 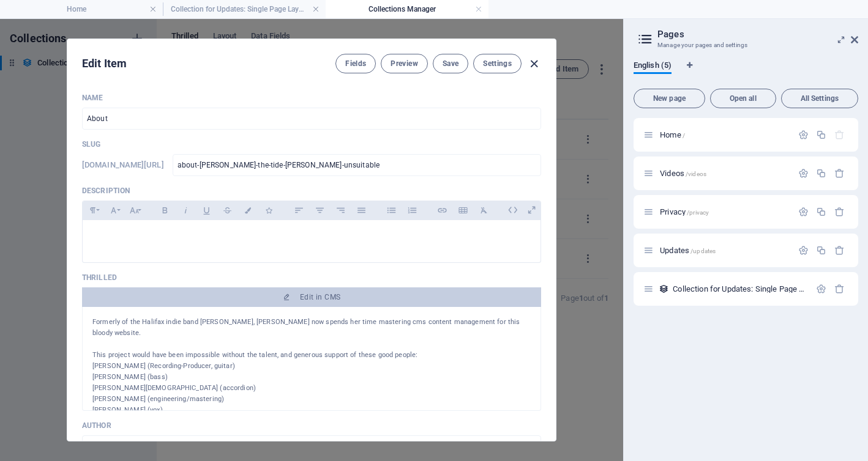 What do you see at coordinates (724, 250) in the screenshot?
I see `div: Updates/updates` at bounding box center [724, 250].